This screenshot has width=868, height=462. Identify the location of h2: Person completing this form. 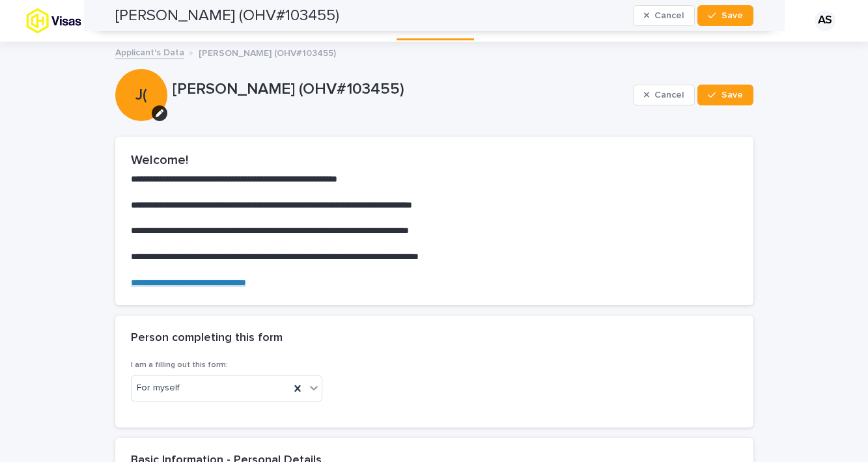
(207, 339).